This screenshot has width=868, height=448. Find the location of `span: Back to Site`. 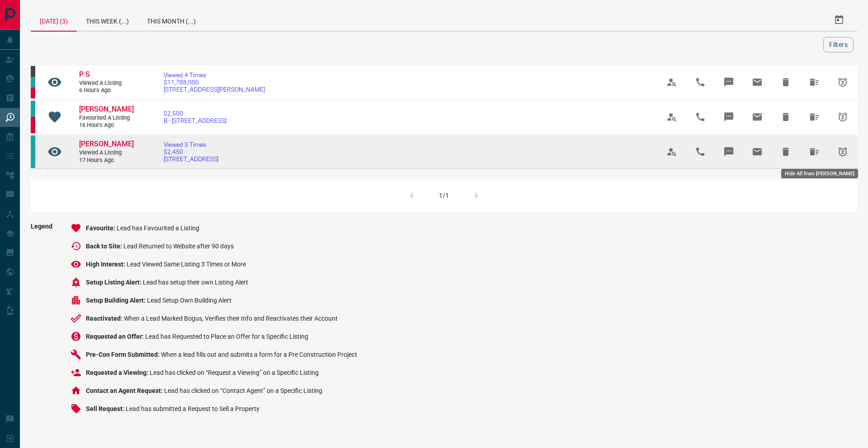

span: Back to Site is located at coordinates (105, 246).